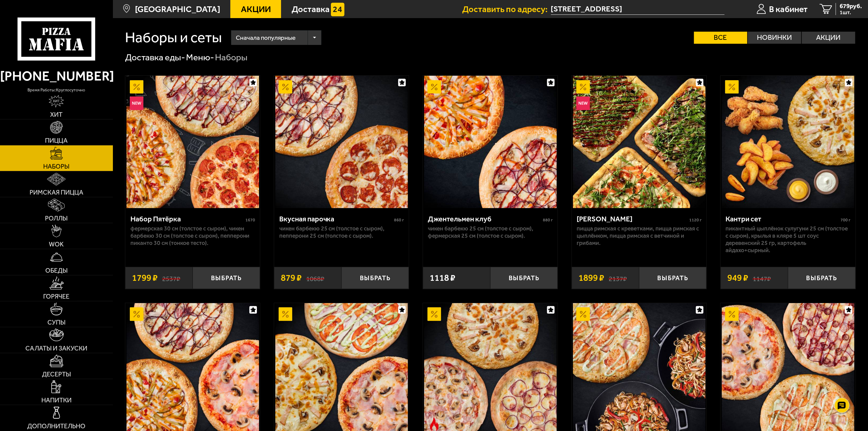 This screenshot has height=431, width=868. I want to click on span: Доставка, so click(311, 9).